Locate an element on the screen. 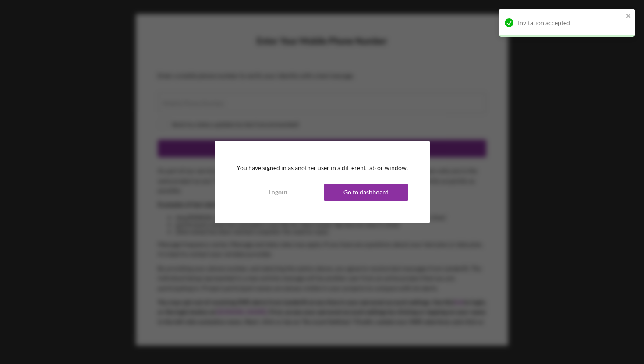 Image resolution: width=644 pixels, height=364 pixels. button: Go to dashboard is located at coordinates (366, 193).